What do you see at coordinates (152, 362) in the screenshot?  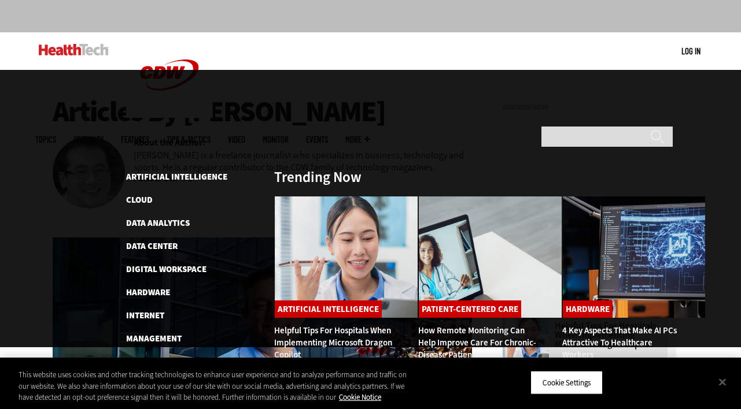 I see `a: Networking` at bounding box center [152, 362].